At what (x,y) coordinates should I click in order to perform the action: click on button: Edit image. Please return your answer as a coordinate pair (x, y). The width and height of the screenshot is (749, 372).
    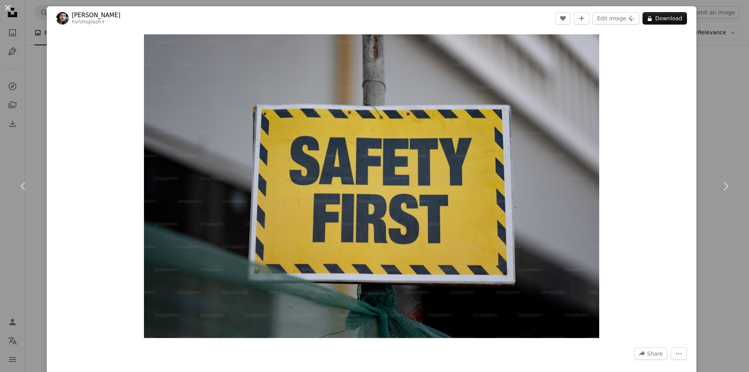
    Looking at the image, I should click on (616, 18).